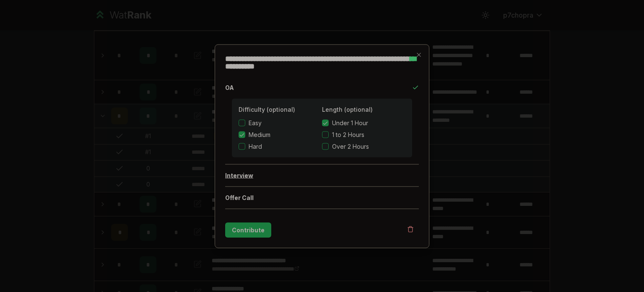 The width and height of the screenshot is (644, 292). Describe the element at coordinates (350, 123) in the screenshot. I see `span: Under 1 Hour` at that location.